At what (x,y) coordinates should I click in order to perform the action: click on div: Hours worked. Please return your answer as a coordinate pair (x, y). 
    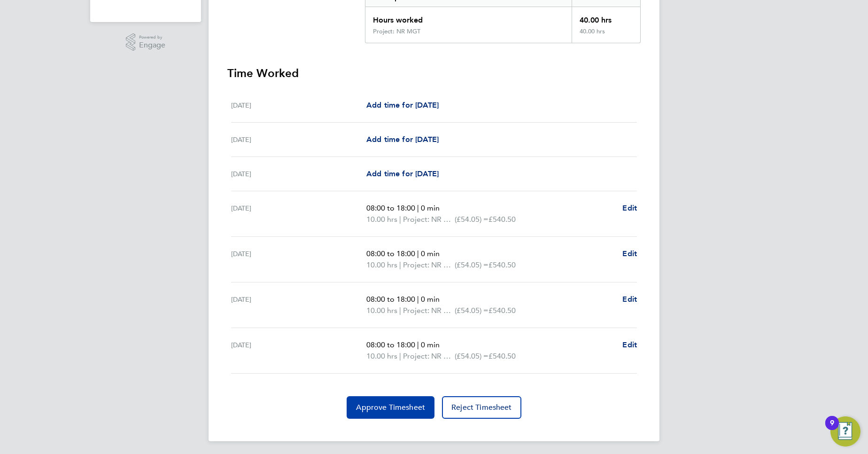
    Looking at the image, I should click on (468, 17).